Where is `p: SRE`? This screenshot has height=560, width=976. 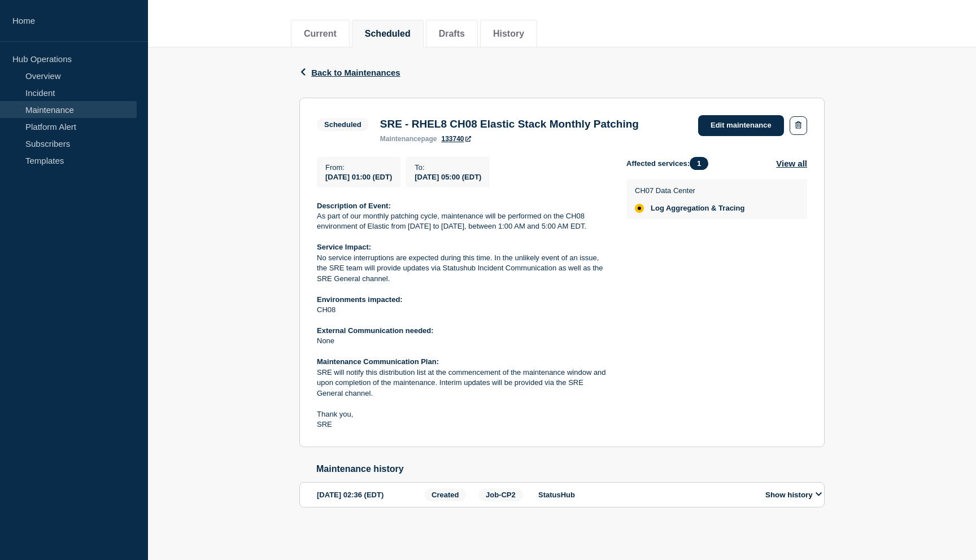
p: SRE is located at coordinates (463, 425).